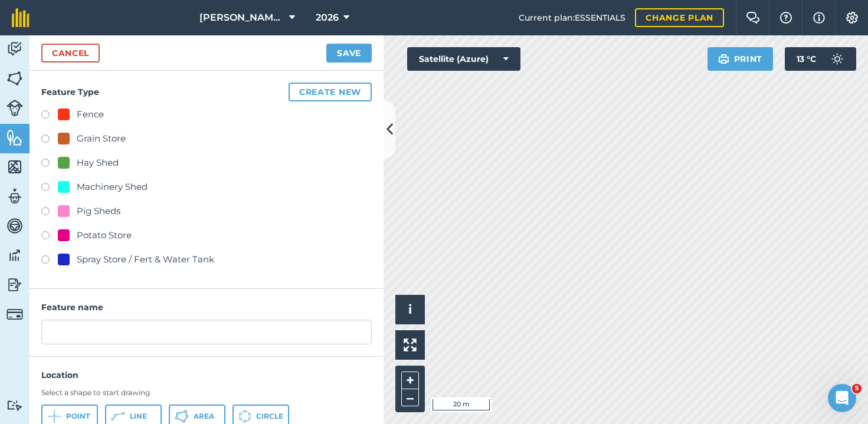  What do you see at coordinates (269, 416) in the screenshot?
I see `span: Circle` at bounding box center [269, 416].